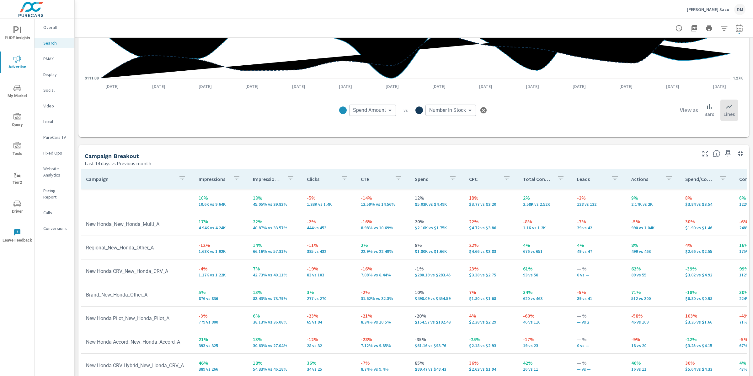 Image resolution: width=753 pixels, height=376 pixels. Describe the element at coordinates (599, 345) in the screenshot. I see `p: 0 vs —` at that location.